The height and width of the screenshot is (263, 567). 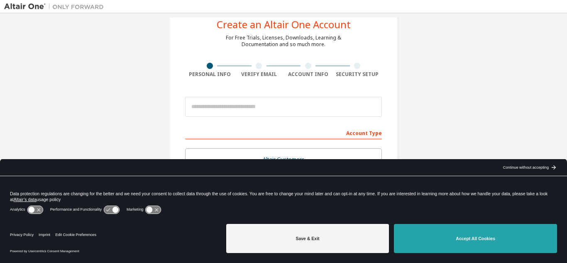 I want to click on div: Altair Customers, so click(x=284, y=159).